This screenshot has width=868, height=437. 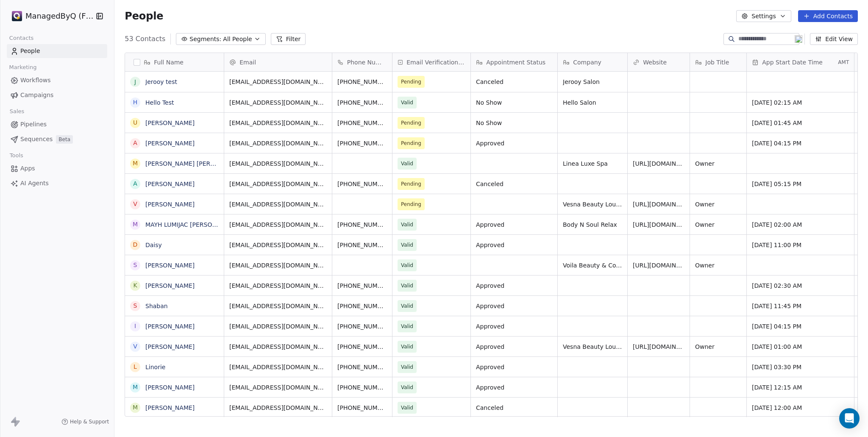 What do you see at coordinates (27, 169) in the screenshot?
I see `span: Apps` at bounding box center [27, 169].